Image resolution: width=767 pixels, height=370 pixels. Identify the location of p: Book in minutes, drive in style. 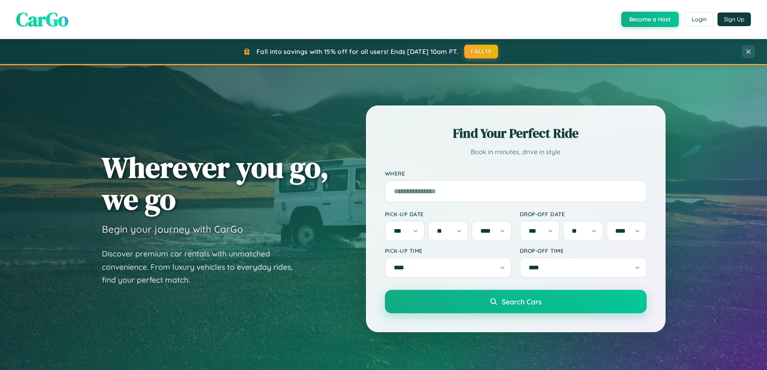
(516, 152).